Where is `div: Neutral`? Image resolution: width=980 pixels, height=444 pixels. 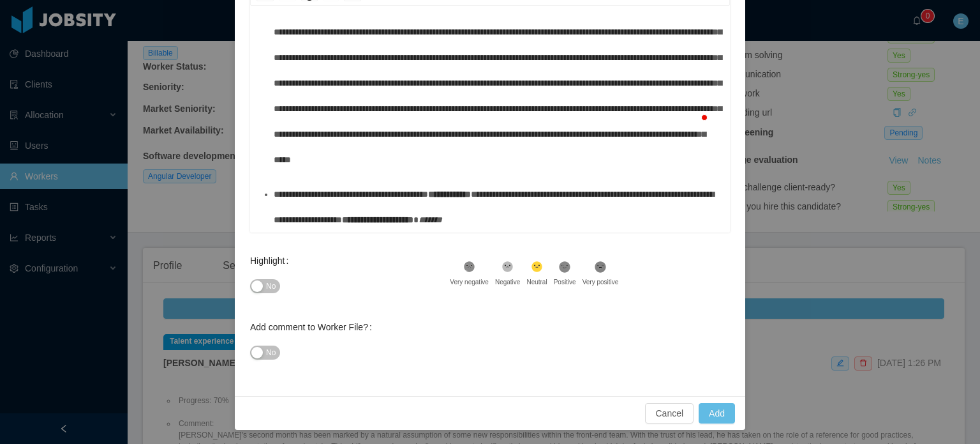 div: Neutral is located at coordinates (537, 282).